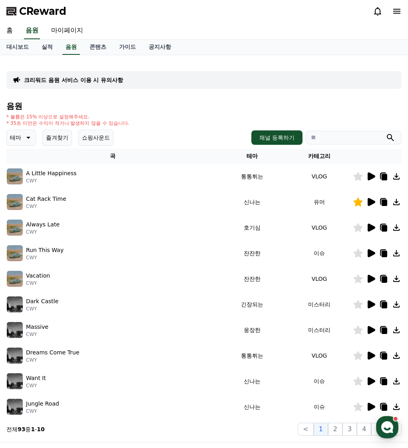 The width and height of the screenshot is (408, 448). Describe the element at coordinates (98, 47) in the screenshot. I see `a: 콘텐츠` at that location.